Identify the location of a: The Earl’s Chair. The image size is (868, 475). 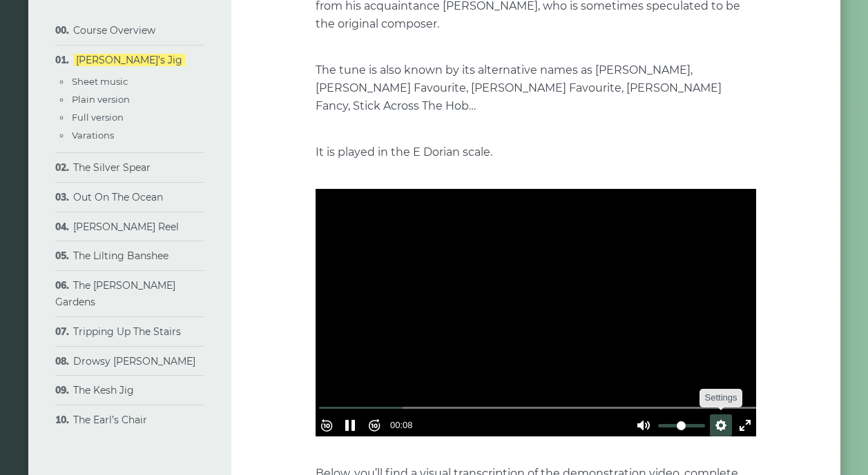
(109, 420).